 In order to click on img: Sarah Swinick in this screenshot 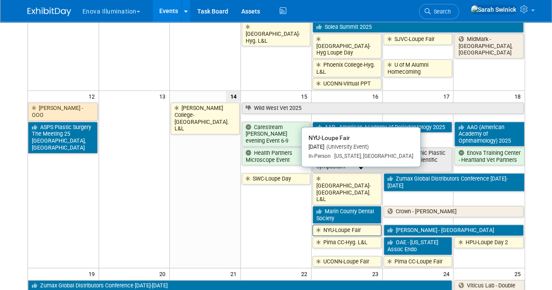, I will do `click(493, 10)`.